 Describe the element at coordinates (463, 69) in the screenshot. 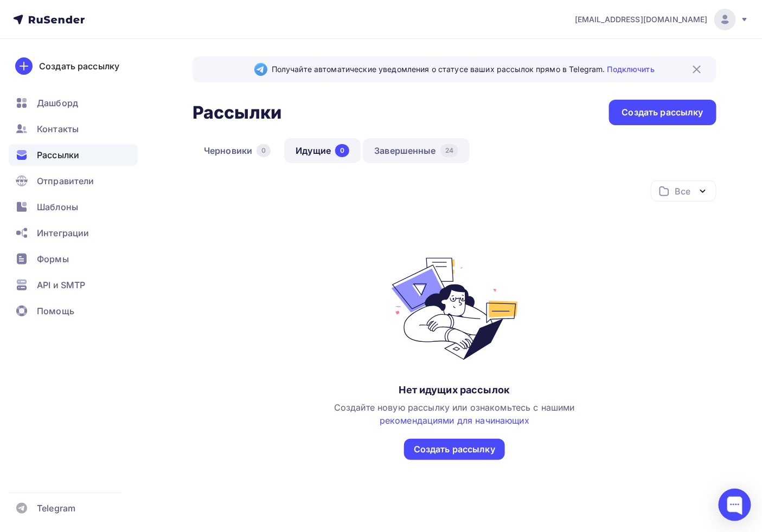

I see `span: Получайте автоматические уведомления о статусе ваших рассылок прямо в Telegram.` at that location.